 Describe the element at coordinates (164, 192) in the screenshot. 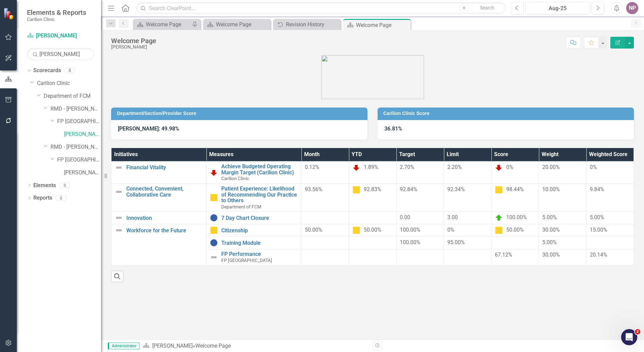

I see `a: Connected, Convenient, Collaborative Care` at that location.